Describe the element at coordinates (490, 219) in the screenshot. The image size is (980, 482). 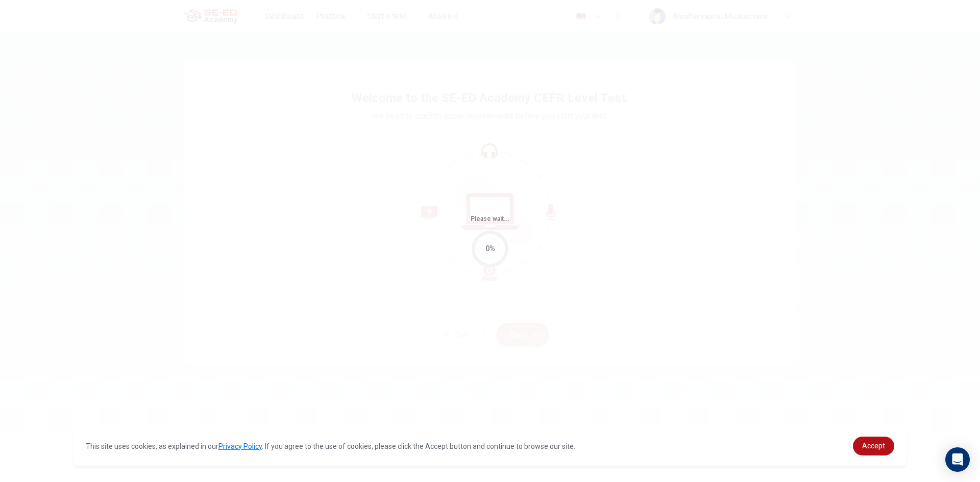
I see `span: Please wait...` at that location.